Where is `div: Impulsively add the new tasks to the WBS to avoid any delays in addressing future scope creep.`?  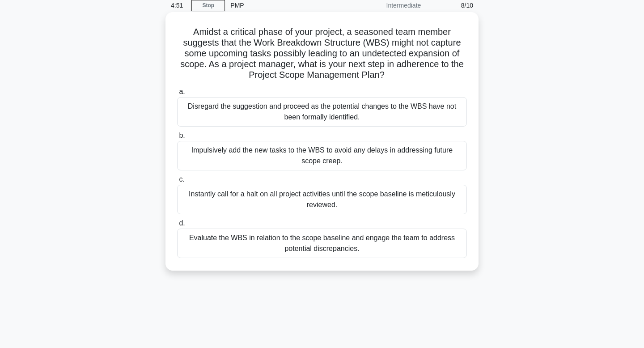
div: Impulsively add the new tasks to the WBS to avoid any delays in addressing future scope creep. is located at coordinates (322, 156).